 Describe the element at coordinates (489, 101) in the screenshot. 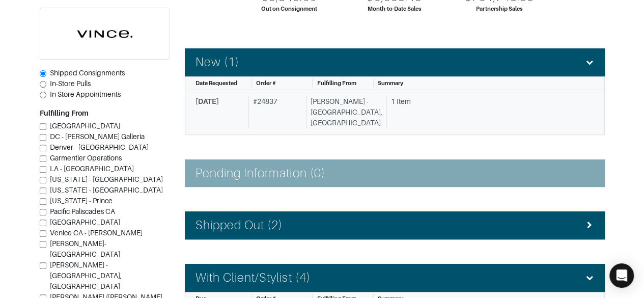

I see `div: 1 Item` at that location.